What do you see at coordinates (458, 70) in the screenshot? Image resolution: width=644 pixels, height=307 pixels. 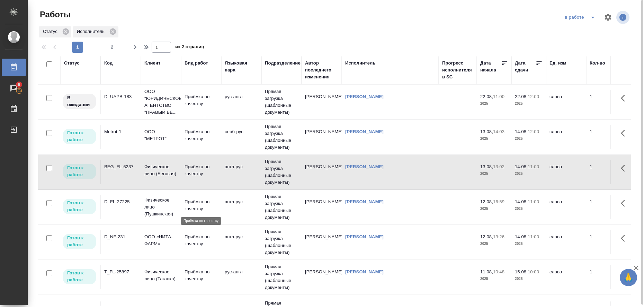 I see `div: Прогресс исполнителя в SC` at bounding box center [458, 70].